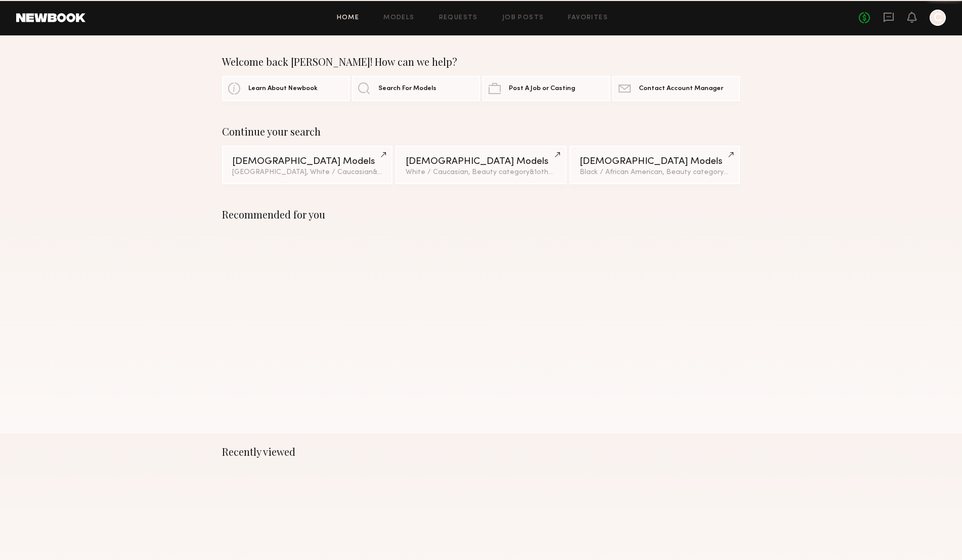 The width and height of the screenshot is (962, 560). Describe the element at coordinates (676, 88) in the screenshot. I see `a: Contact Account Manager` at that location.